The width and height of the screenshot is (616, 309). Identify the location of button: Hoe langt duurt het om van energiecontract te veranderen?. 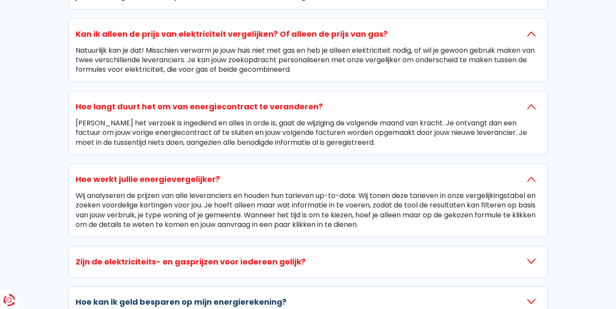
(308, 106).